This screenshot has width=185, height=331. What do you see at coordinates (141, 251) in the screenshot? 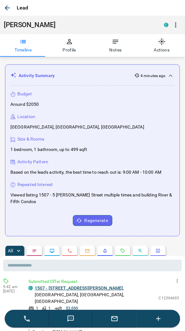
I see `svg: Opportunities` at bounding box center [141, 251].